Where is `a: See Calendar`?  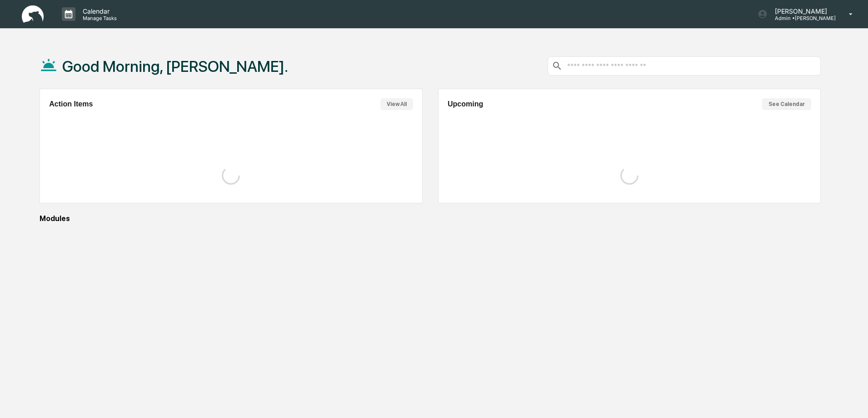 a: See Calendar is located at coordinates (787, 104).